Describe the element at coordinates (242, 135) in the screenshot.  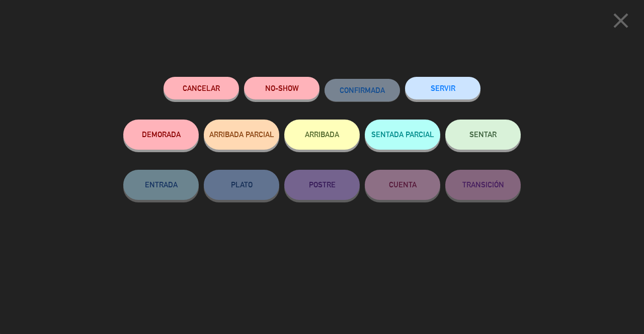
I see `button: ARRIBADA PARCIAL` at that location.